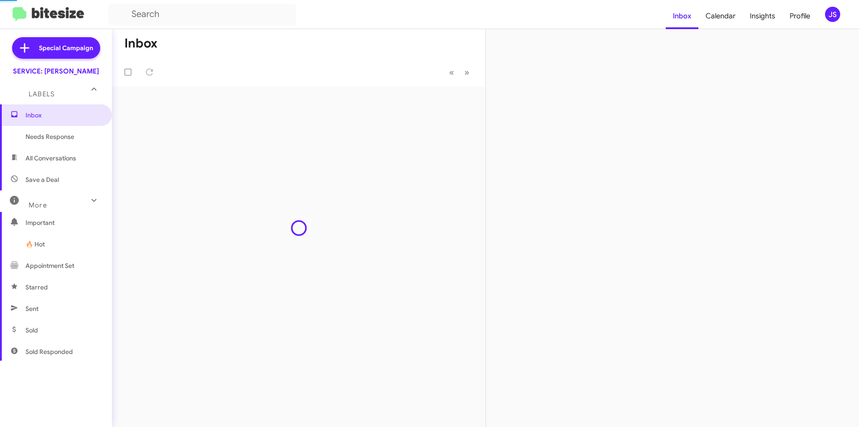 The image size is (859, 427). I want to click on a: Insights, so click(763, 16).